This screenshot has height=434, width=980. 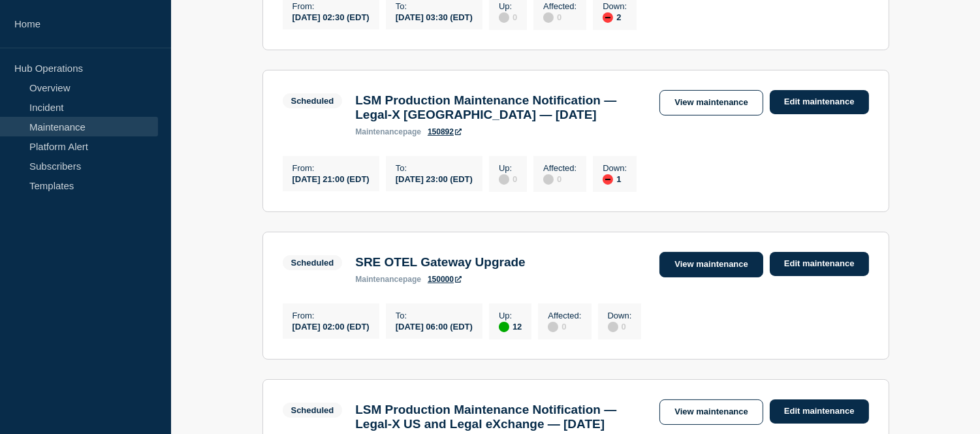 I want to click on div: 2, so click(x=614, y=17).